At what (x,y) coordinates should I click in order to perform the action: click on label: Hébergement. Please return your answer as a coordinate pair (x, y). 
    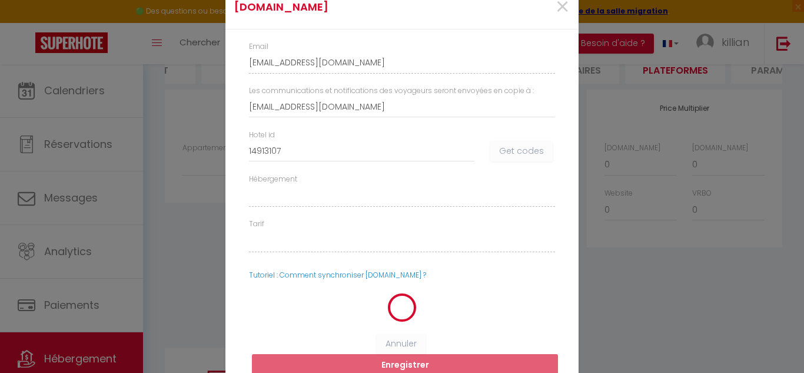
    Looking at the image, I should click on (273, 179).